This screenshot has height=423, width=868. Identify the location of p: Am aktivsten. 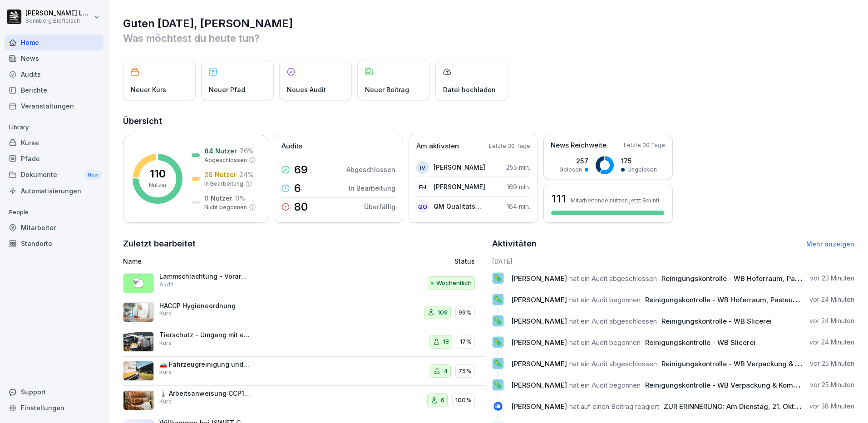
(438, 146).